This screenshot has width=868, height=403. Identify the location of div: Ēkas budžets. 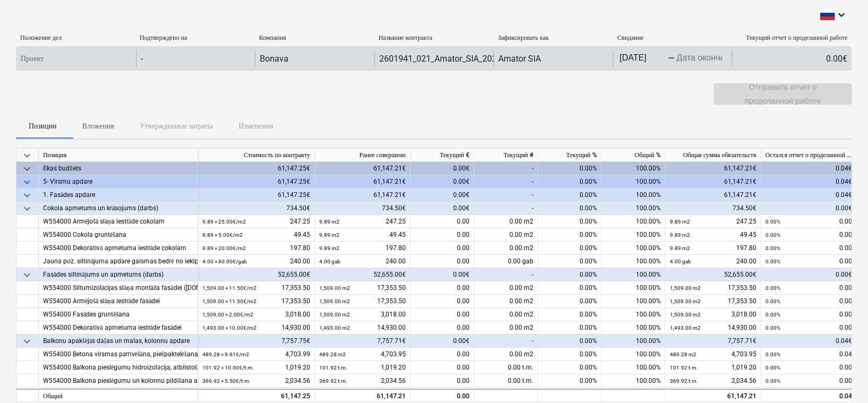
(118, 168).